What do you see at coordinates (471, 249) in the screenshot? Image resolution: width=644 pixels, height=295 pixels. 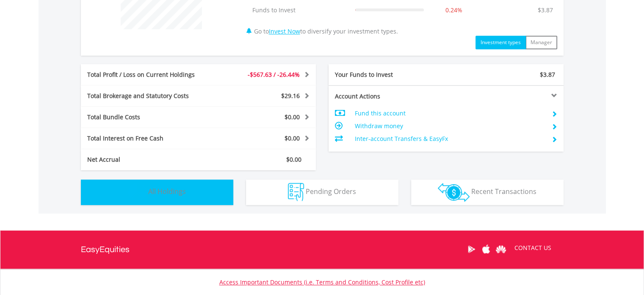 I see `a: Google Play` at bounding box center [471, 249].